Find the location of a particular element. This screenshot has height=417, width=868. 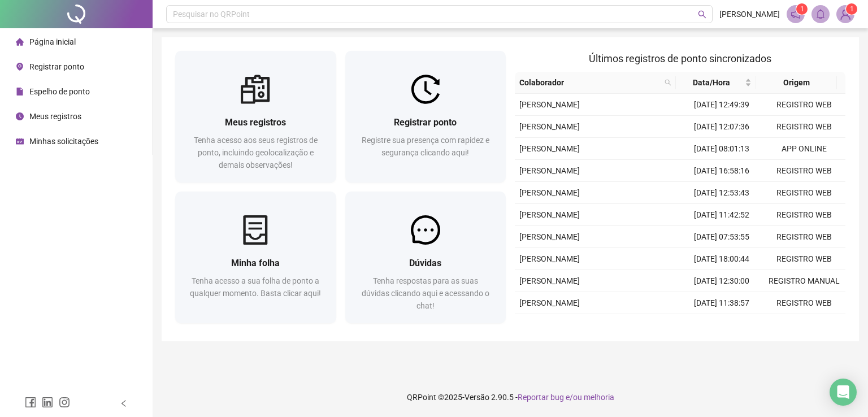

td: REGISTRO MANUAL is located at coordinates (804, 281).